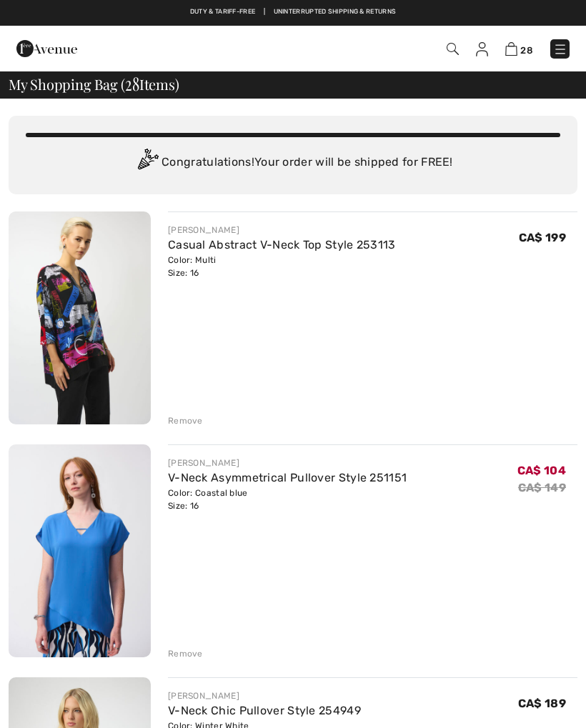 The image size is (586, 728). Describe the element at coordinates (264, 710) in the screenshot. I see `a: V-Neck Chic Pullover Style 254949` at that location.